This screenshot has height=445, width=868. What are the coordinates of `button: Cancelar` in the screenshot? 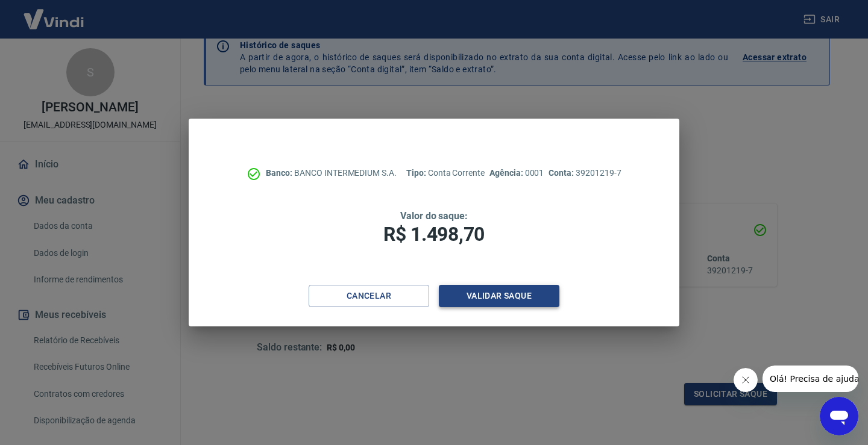 It's located at (369, 296).